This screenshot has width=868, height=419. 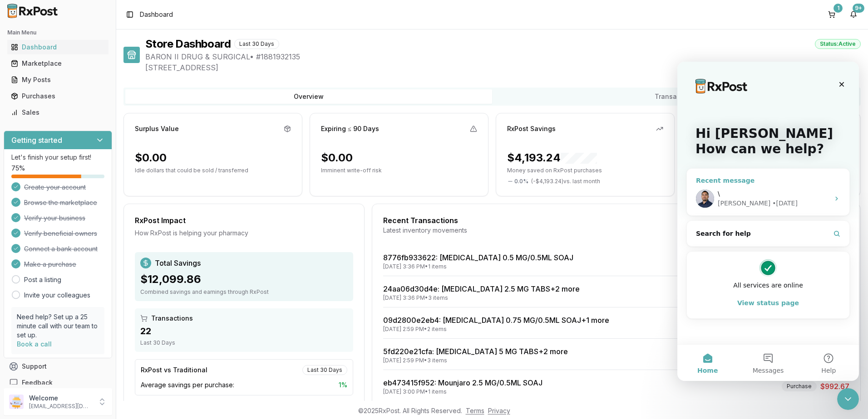 I want to click on nav: breadcrumb, so click(x=156, y=15).